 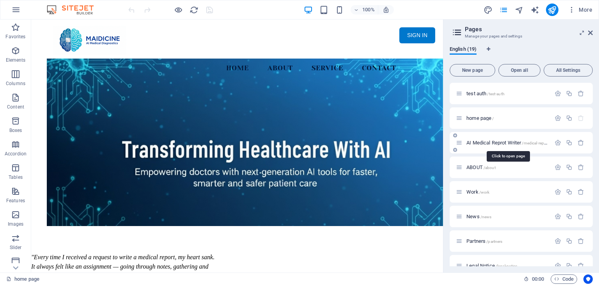 I want to click on span: Code, so click(x=564, y=279).